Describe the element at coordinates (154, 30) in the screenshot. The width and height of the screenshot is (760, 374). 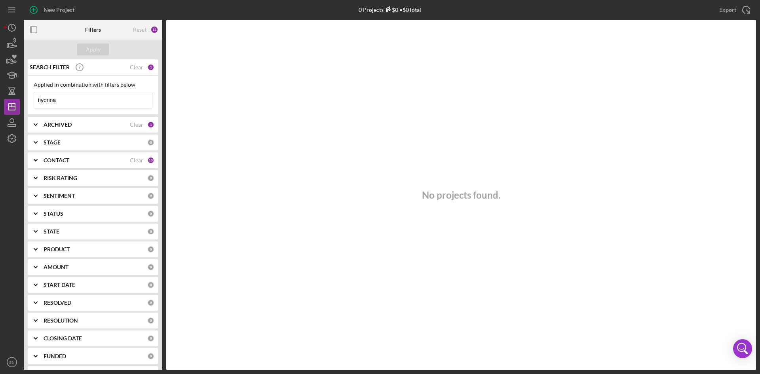
I see `div: 12` at that location.